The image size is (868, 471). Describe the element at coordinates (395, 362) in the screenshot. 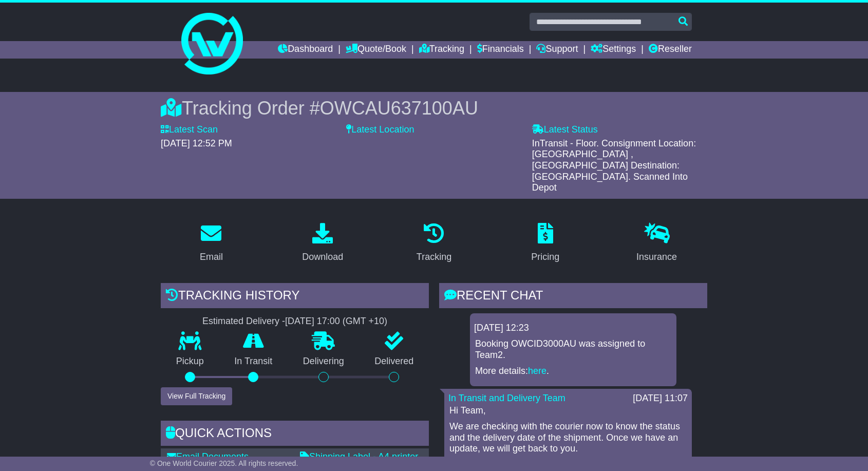

I see `p: Delivered` at that location.